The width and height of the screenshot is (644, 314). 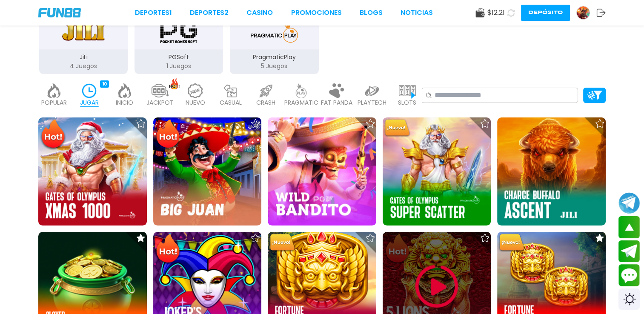 What do you see at coordinates (408, 90) in the screenshot?
I see `img: slots_light.webp` at bounding box center [408, 90].